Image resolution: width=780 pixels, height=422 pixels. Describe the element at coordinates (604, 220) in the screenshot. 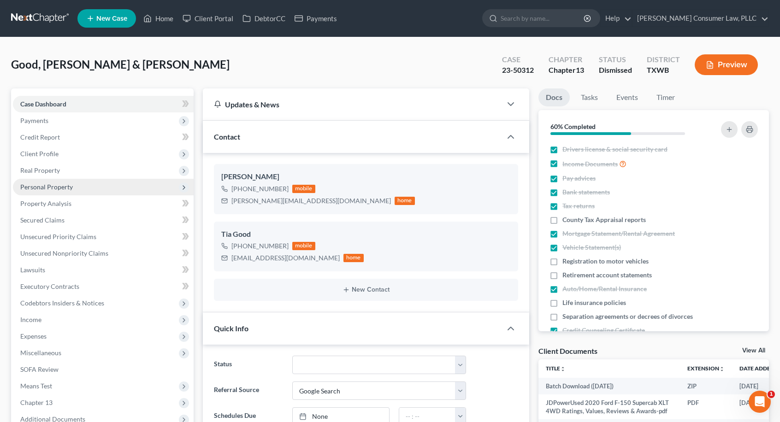

I see `span: County Tax Appraisal reports` at that location.